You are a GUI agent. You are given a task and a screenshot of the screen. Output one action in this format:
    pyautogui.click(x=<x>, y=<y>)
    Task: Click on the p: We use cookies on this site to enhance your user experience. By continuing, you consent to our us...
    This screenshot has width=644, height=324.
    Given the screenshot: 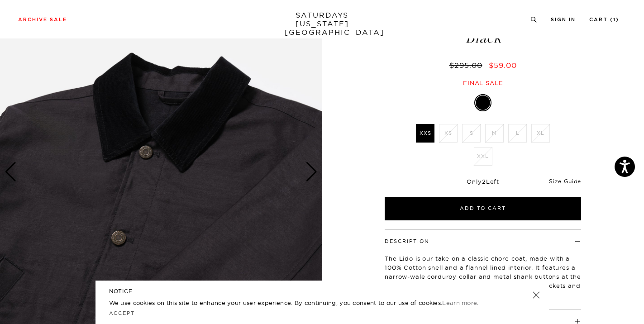 What is the action you would take?
    pyautogui.click(x=305, y=303)
    